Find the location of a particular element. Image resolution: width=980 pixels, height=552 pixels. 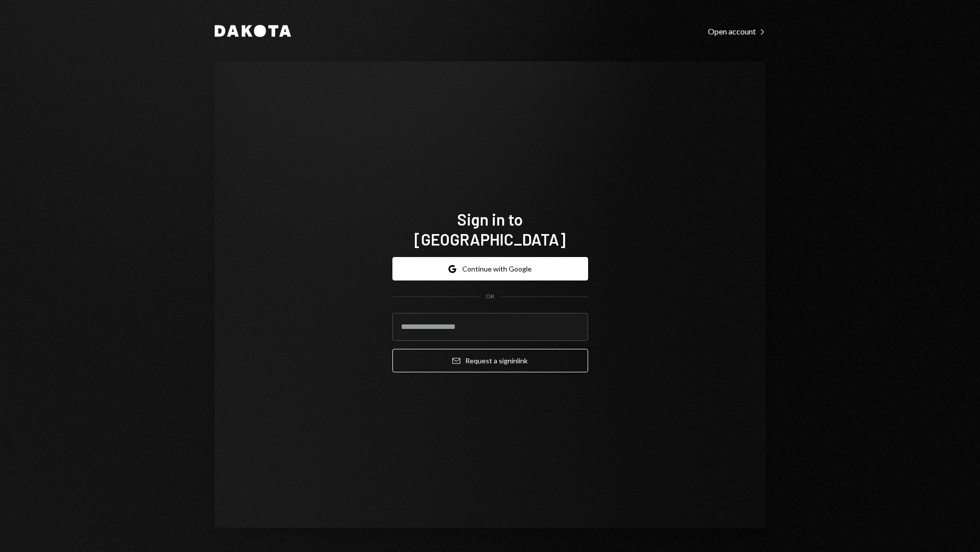

button: Request a signinlink is located at coordinates (490, 360).